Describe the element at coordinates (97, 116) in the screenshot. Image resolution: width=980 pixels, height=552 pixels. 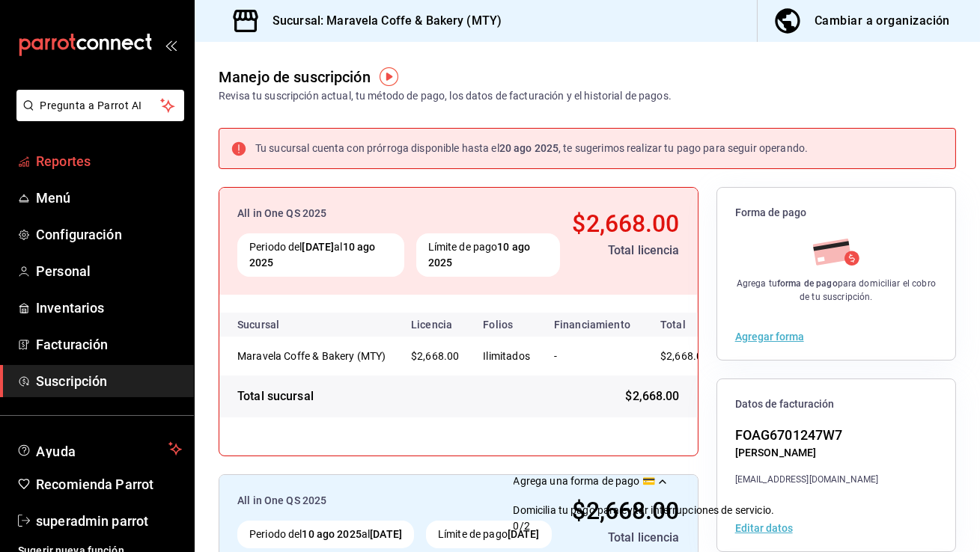
I see `a: Pregunta a Parrot AI` at that location.